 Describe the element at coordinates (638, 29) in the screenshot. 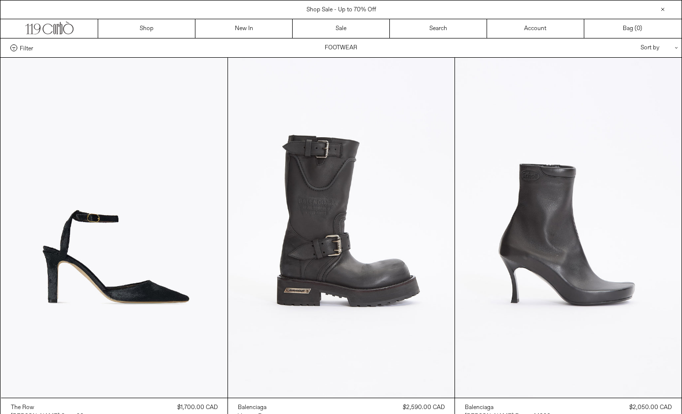

I see `span: 0` at that location.